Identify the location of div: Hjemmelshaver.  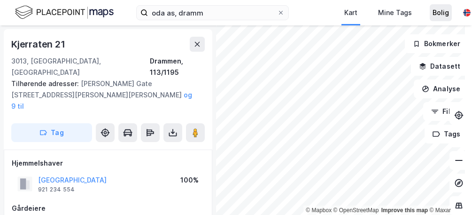
(108, 163).